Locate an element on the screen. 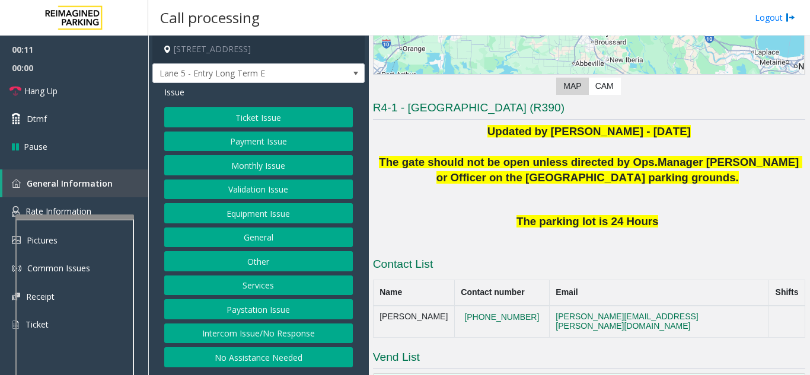 The height and width of the screenshot is (375, 810). span: The parking lot is 24 Hours is located at coordinates (587, 221).